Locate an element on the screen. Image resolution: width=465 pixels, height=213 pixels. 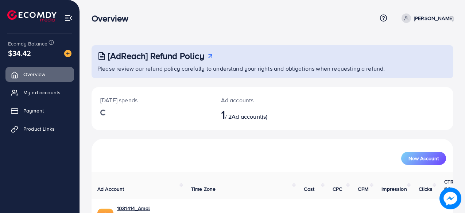
span: Ecomdy Balance is located at coordinates (28, 44).